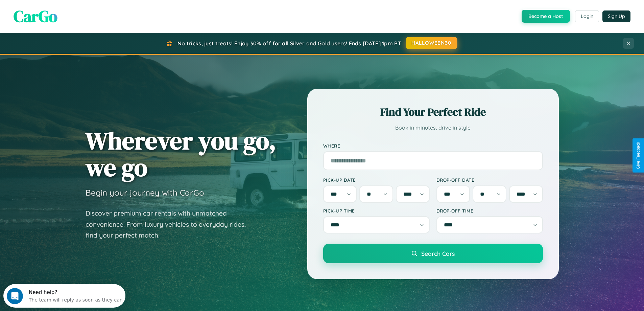 The height and width of the screenshot is (311, 644). What do you see at coordinates (433, 128) in the screenshot?
I see `p: Book in minutes, drive in style` at bounding box center [433, 128].